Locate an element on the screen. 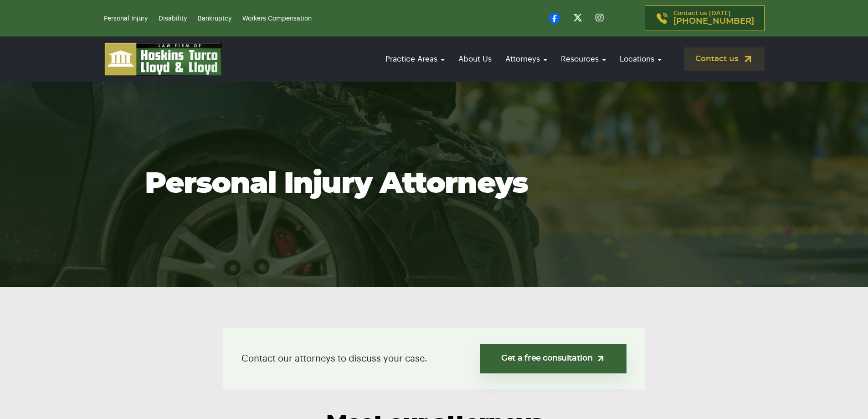 This screenshot has height=419, width=868. a: Practice Areas is located at coordinates (415, 59).